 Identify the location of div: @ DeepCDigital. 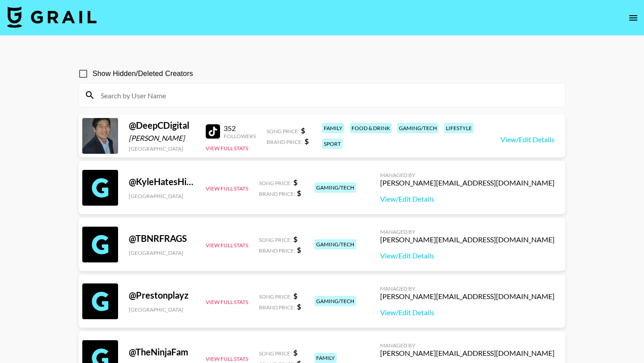
(162, 125).